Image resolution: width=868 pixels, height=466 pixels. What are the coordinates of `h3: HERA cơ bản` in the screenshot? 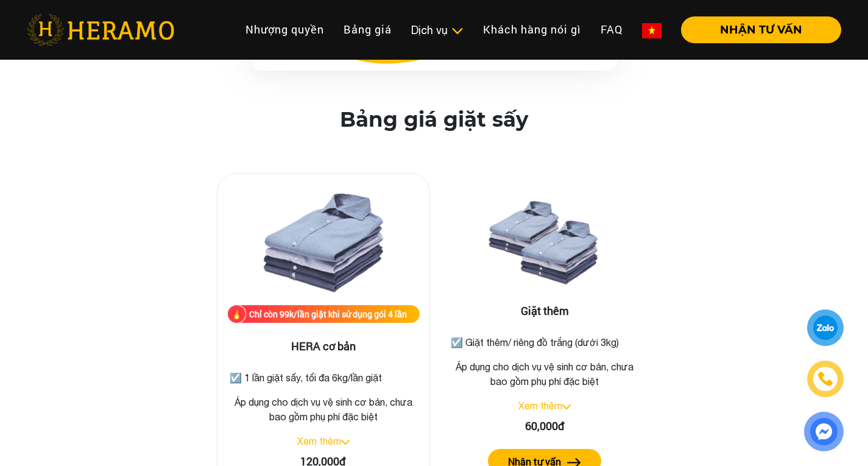 It's located at (323, 347).